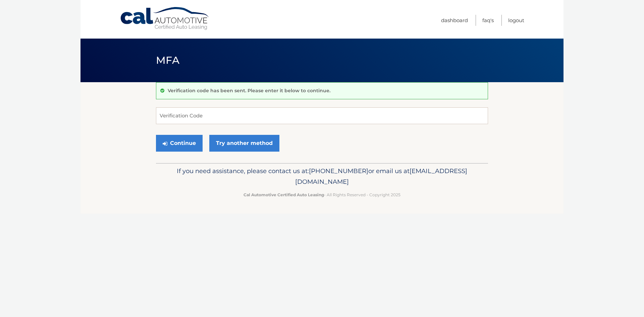 Image resolution: width=644 pixels, height=317 pixels. What do you see at coordinates (284, 195) in the screenshot?
I see `strong: Cal Automotive Certified Auto Leasing` at bounding box center [284, 195].